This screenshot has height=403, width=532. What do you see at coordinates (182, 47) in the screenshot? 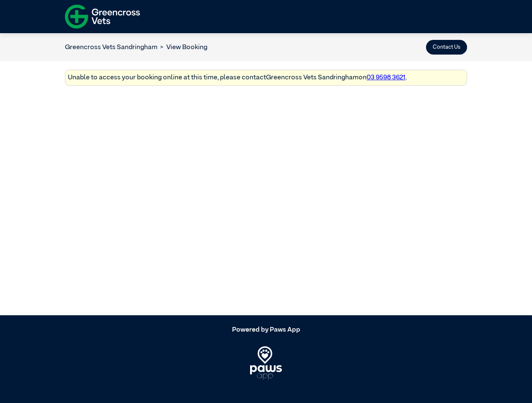
I see `li: View Booking` at bounding box center [182, 47].